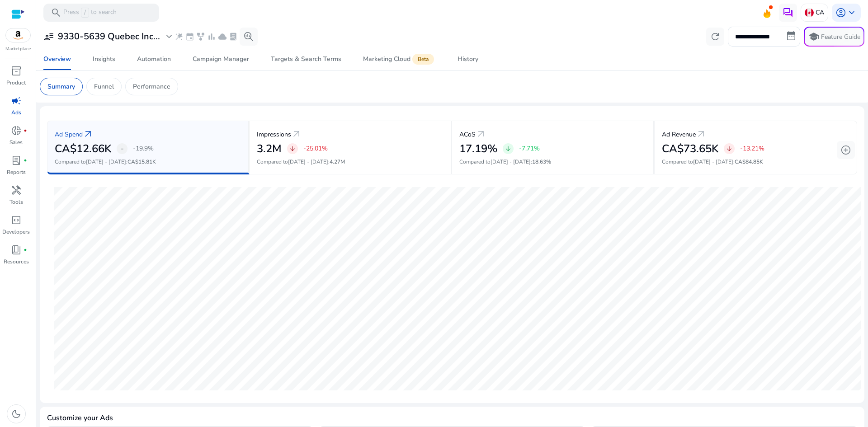 Image resolution: width=868 pixels, height=427 pixels. Describe the element at coordinates (468, 134) in the screenshot. I see `p: ACoS` at that location.